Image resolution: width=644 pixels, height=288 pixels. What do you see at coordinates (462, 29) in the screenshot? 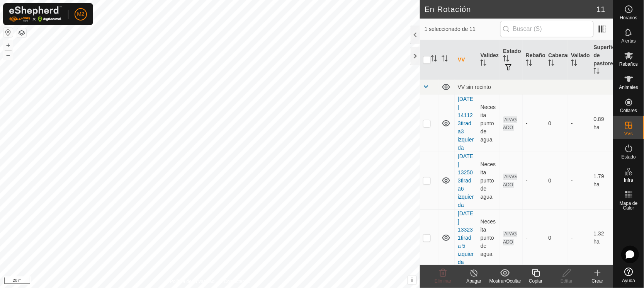
I see `span: 1 seleccionado de 11` at bounding box center [462, 29].